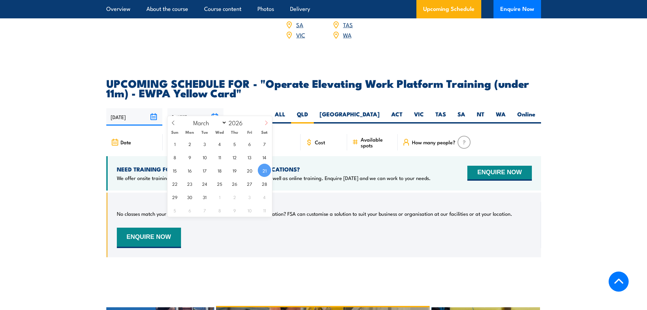  What do you see at coordinates (481, 117) in the screenshot?
I see `label: NT` at bounding box center [481, 117].